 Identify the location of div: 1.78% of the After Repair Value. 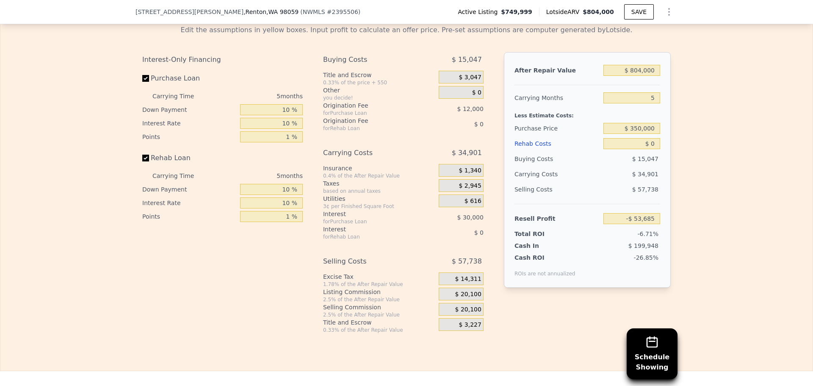
(379, 284).